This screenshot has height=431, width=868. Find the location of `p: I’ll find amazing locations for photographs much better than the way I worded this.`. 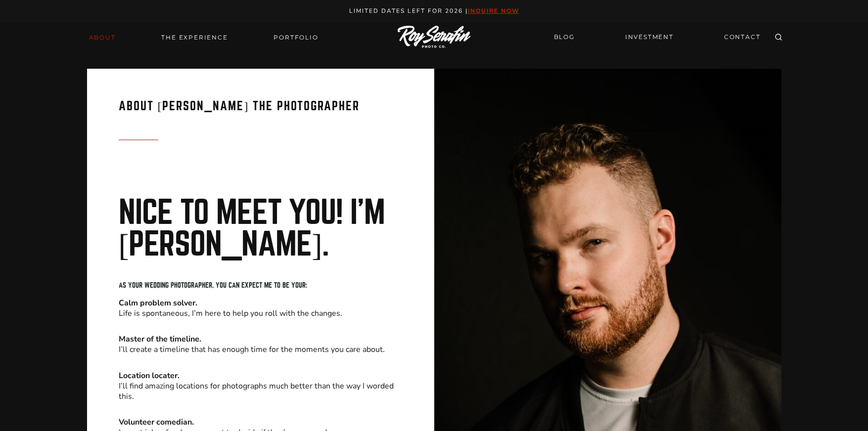

p: I’ll find amazing locations for photographs much better than the way I worded this. is located at coordinates (260, 386).